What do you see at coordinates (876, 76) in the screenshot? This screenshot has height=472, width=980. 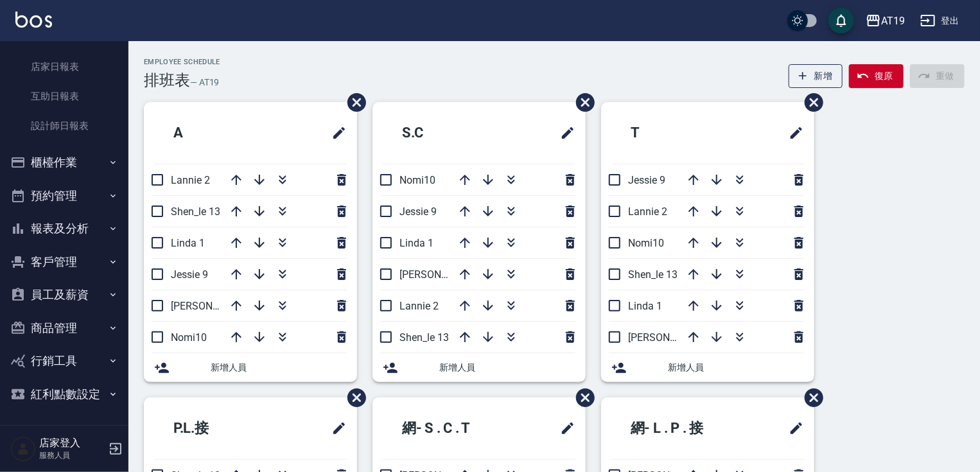 I see `button: 復原` at bounding box center [876, 76].